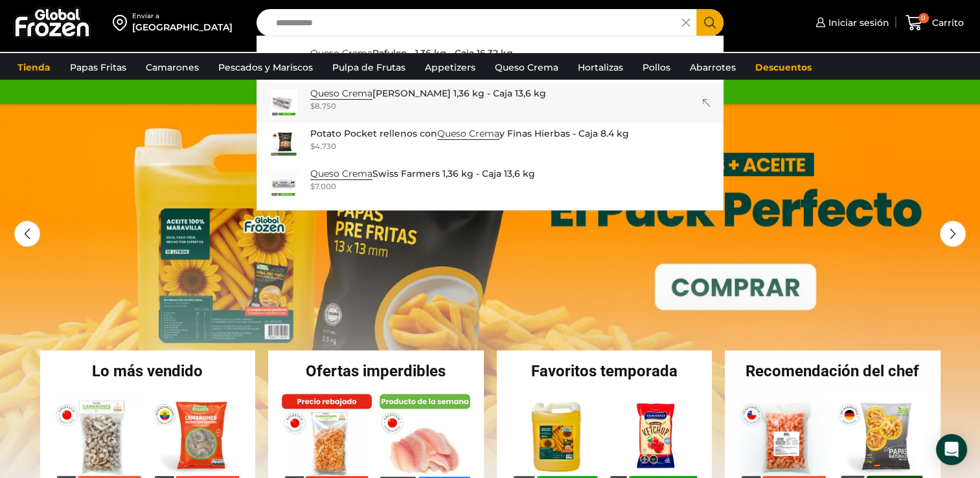 This screenshot has width=980, height=478. I want to click on p: Potato Pocket rellenos con y Finas Hierbas - Caja 8.4 kg, so click(470, 134).